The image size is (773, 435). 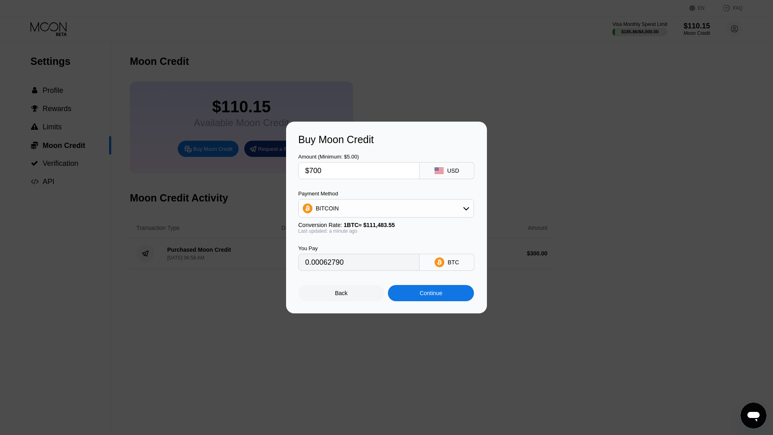 What do you see at coordinates (453, 171) in the screenshot?
I see `div: USD` at bounding box center [453, 171].